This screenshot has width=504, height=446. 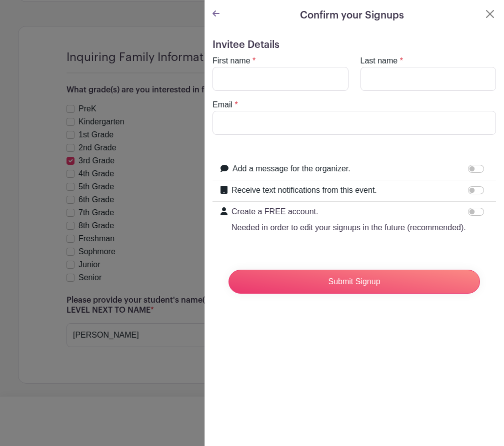 I want to click on h5: Confirm your Signups, so click(x=352, y=15).